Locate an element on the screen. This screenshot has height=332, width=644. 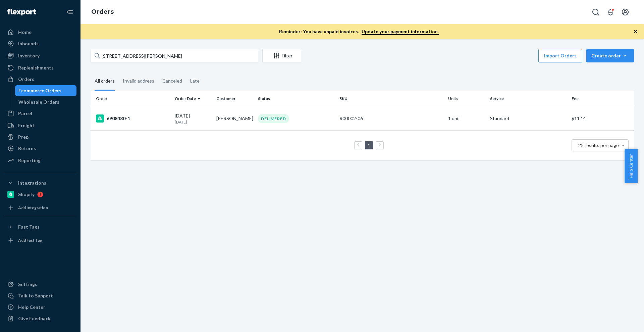
a: Prep is located at coordinates (40, 137).